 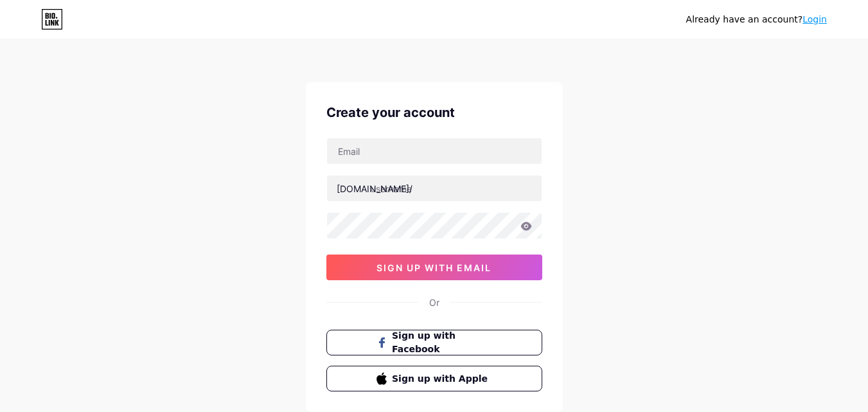 What do you see at coordinates (434, 302) in the screenshot?
I see `div: Or` at bounding box center [434, 302].